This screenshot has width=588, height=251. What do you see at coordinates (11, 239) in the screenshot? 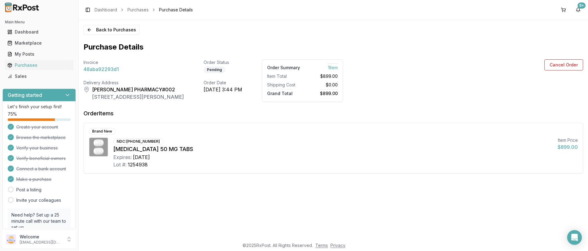
I see `img: User avatar` at bounding box center [11, 239].